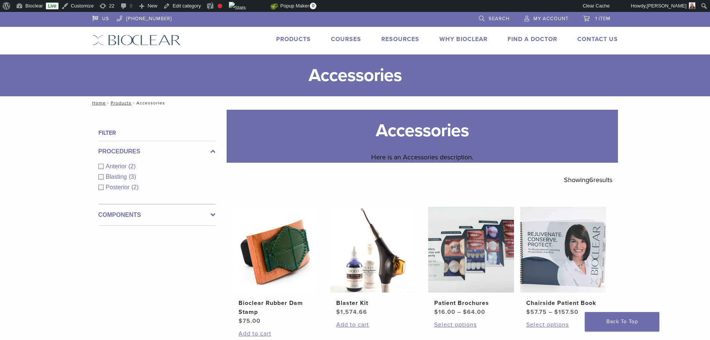 Image resolution: width=710 pixels, height=340 pixels. Describe the element at coordinates (547, 18) in the screenshot. I see `a: My Account` at that location.